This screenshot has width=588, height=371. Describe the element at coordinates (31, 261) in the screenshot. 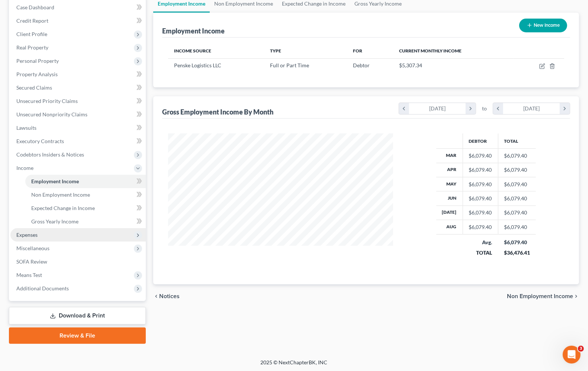

I see `span: SOFA Review` at that location.